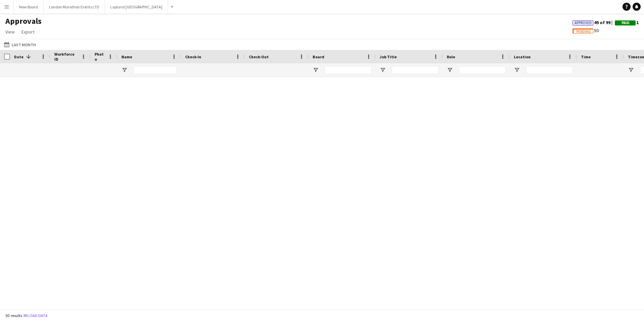  Describe the element at coordinates (348, 70) in the screenshot. I see `input: Board Filter Input` at that location.